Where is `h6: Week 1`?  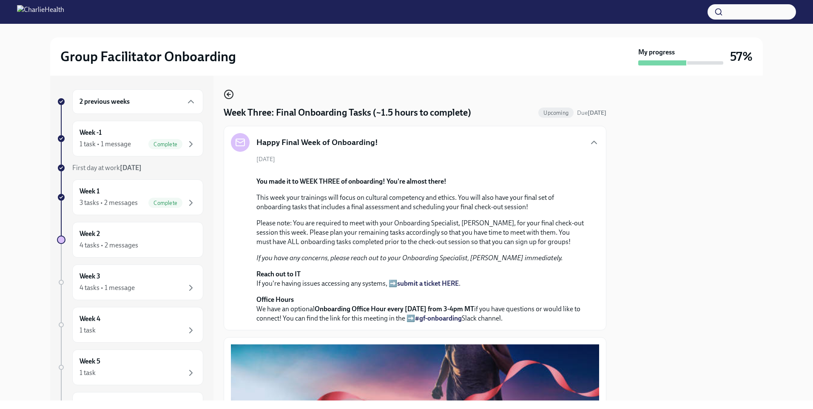
h6: Week 1 is located at coordinates (89, 191).